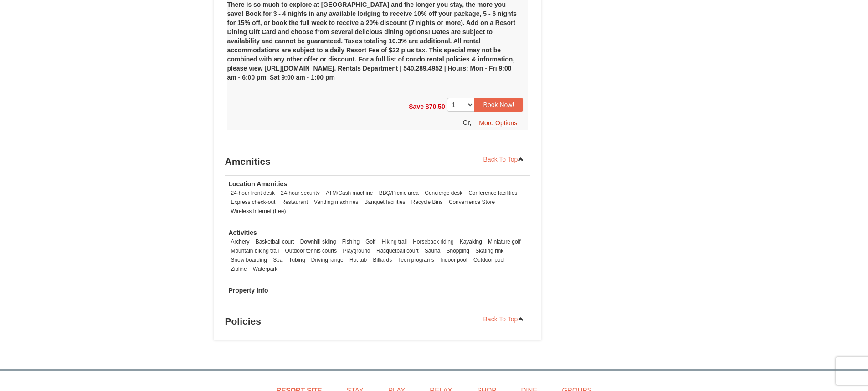  I want to click on li: Zipline, so click(238, 269).